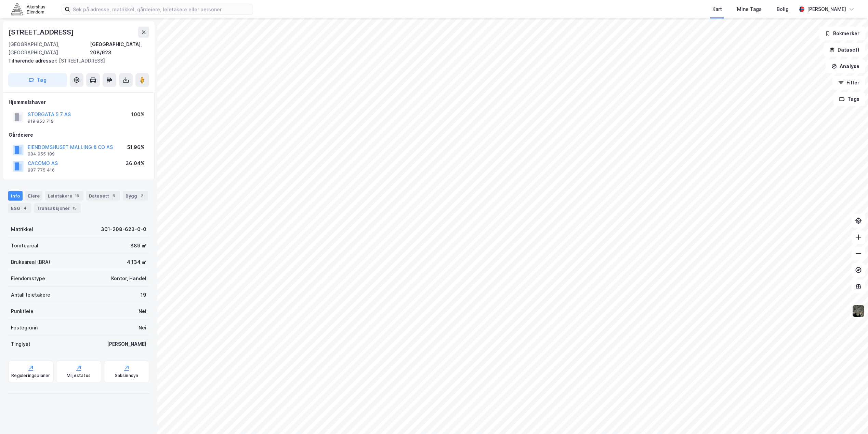 Image resolution: width=868 pixels, height=434 pixels. What do you see at coordinates (24, 328) in the screenshot?
I see `div: Festegrunn` at bounding box center [24, 328].